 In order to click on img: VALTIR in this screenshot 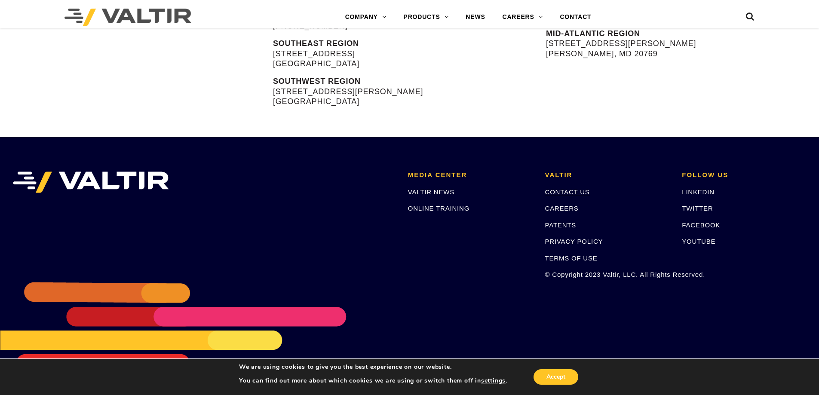, I will do `click(91, 182)`.